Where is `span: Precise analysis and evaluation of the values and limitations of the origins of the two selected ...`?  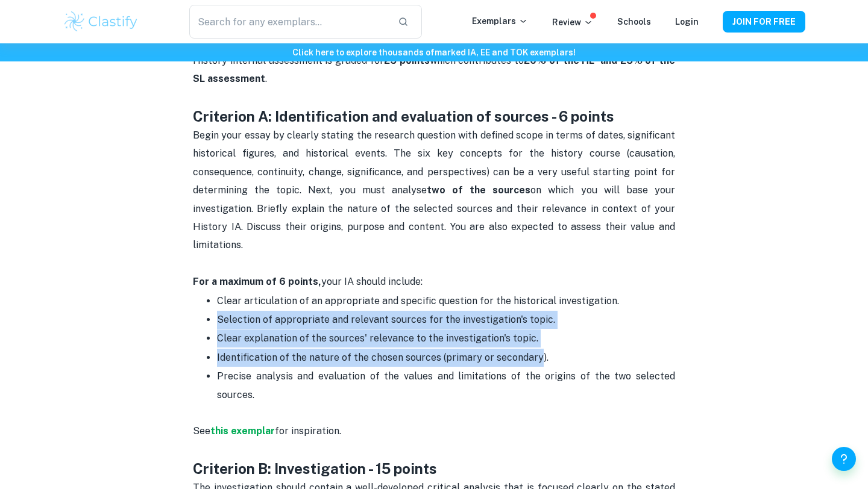
span: Precise analysis and evaluation of the values and limitations of the origins of the two selected ... is located at coordinates (447, 385).